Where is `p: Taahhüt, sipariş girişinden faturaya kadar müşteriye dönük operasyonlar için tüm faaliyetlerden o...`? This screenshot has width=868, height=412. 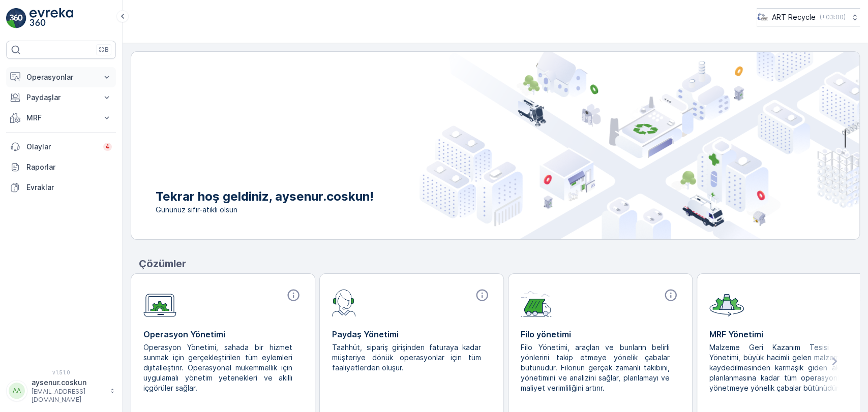
p: Taahhüt, sipariş girişinden faturaya kadar müşteriye dönük operasyonlar için tüm faaliyetlerden o... is located at coordinates (407, 358).